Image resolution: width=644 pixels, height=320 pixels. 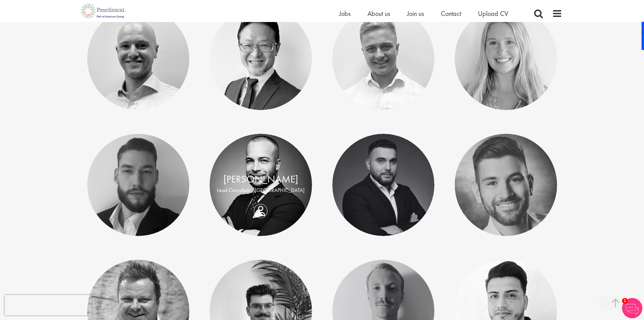 I want to click on span: Contact, so click(x=451, y=13).